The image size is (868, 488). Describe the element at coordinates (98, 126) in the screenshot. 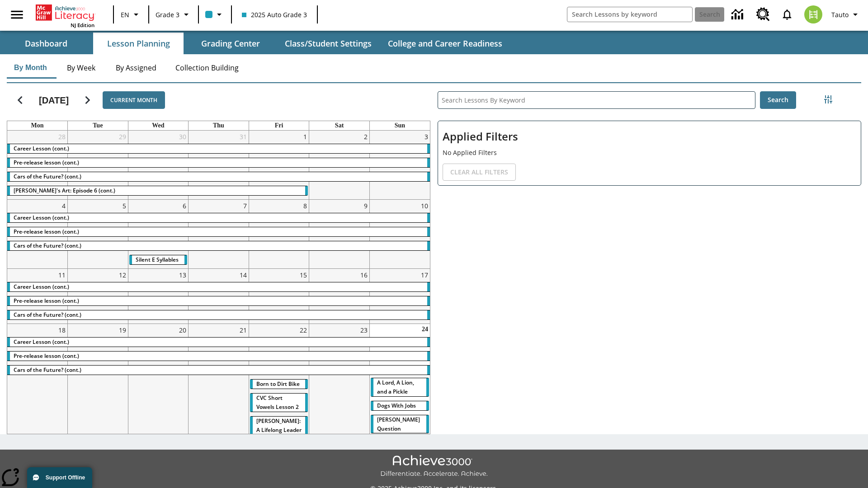

I see `a: Tuesday` at that location.